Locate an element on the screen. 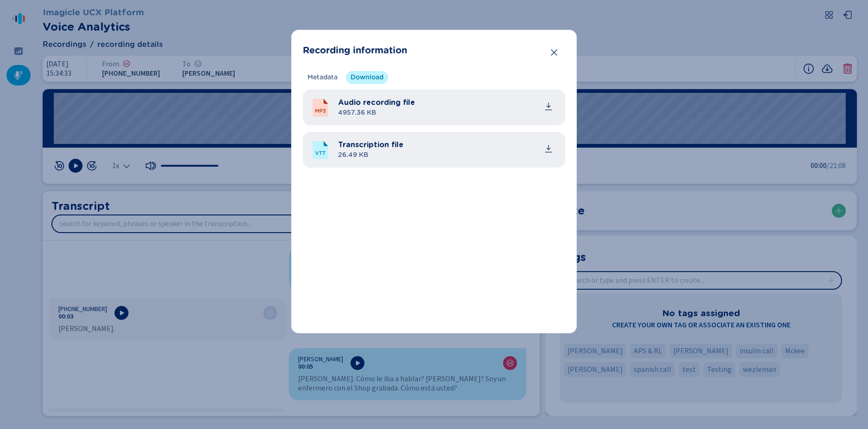  span: 4957.36 KB is located at coordinates (377, 113).